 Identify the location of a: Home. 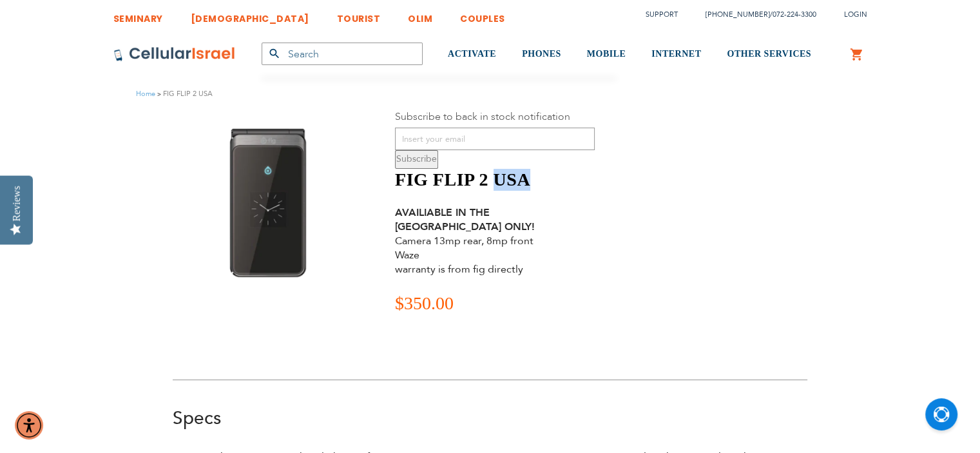
(145, 93).